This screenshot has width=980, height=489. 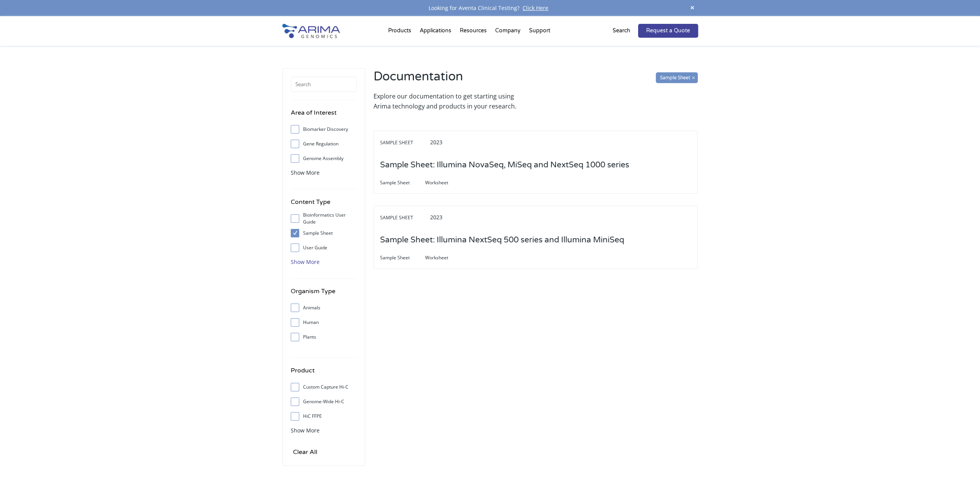 What do you see at coordinates (324, 416) in the screenshot?
I see `label: HiC FFPE` at bounding box center [324, 416].